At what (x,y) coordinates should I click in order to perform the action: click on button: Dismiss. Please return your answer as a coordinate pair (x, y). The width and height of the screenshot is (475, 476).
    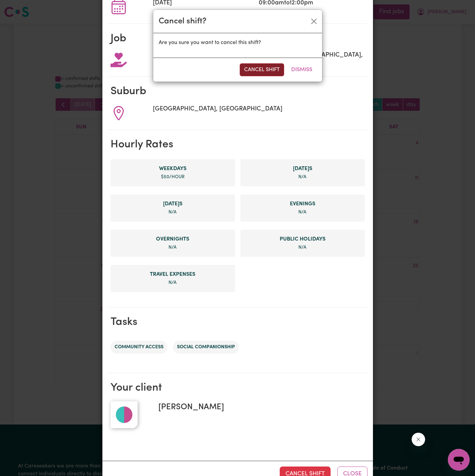
    Looking at the image, I should click on (301, 70).